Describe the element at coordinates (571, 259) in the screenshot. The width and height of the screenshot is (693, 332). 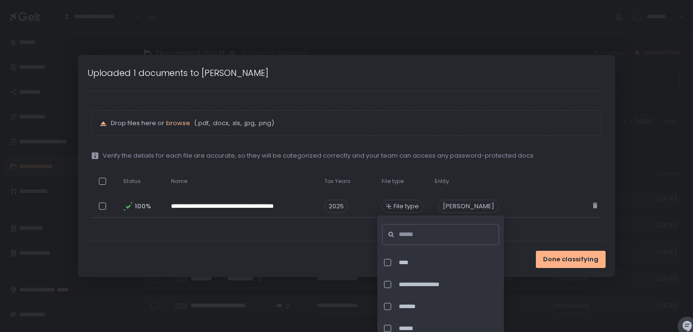
I see `button: Done classifying` at that location.